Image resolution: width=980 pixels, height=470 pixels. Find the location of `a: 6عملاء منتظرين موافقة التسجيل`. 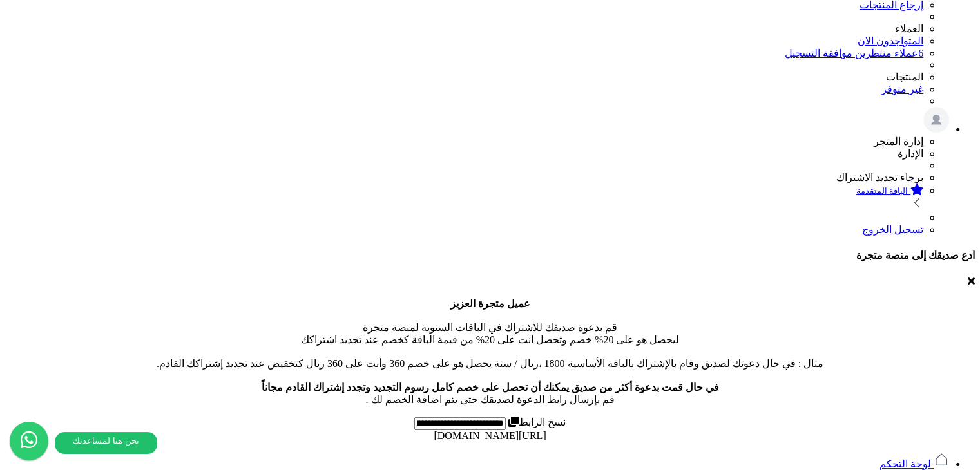

a: 6عملاء منتظرين موافقة التسجيل is located at coordinates (854, 53).